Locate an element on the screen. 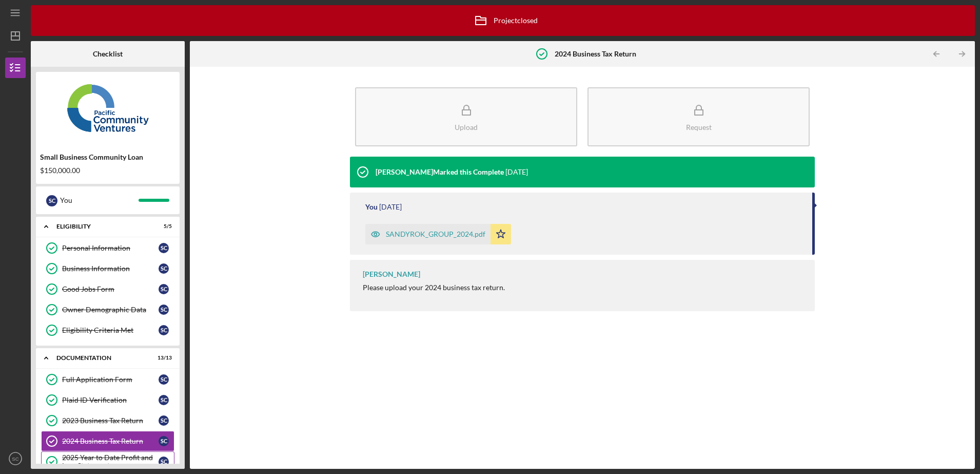 This screenshot has width=980, height=474. div: Good Jobs Form is located at coordinates (111, 289).